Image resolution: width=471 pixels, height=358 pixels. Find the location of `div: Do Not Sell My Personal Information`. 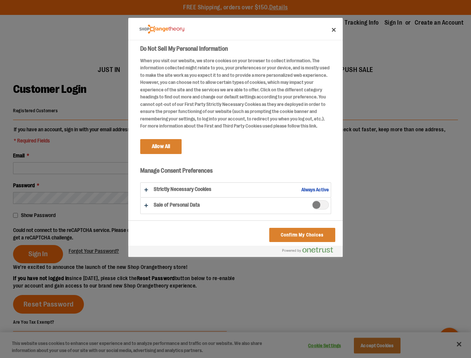

div: Do Not Sell My Personal Information is located at coordinates (236, 137).